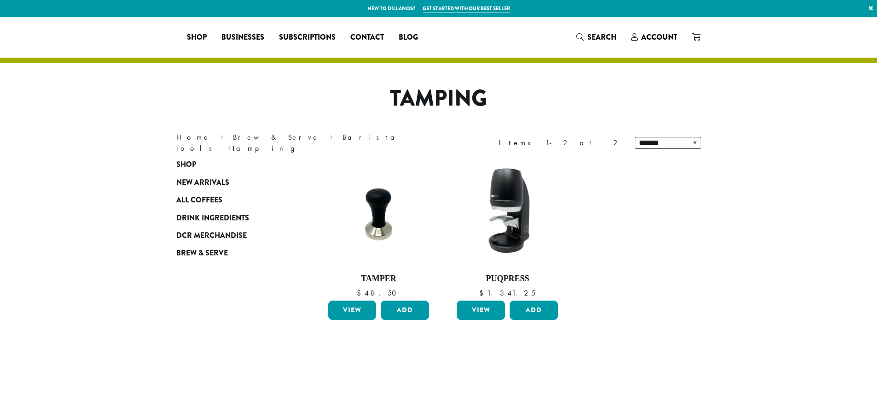 This screenshot has width=877, height=420. Describe the element at coordinates (232, 200) in the screenshot. I see `a: All Coffees` at that location.